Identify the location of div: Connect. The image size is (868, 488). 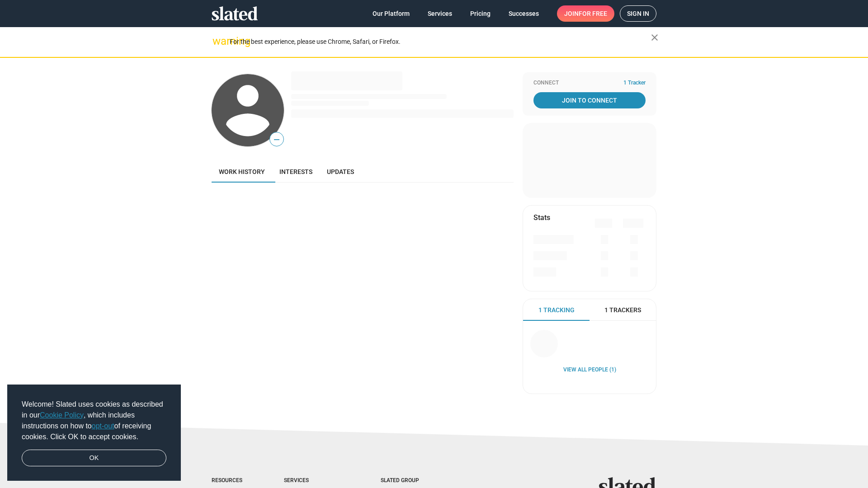
(590, 83).